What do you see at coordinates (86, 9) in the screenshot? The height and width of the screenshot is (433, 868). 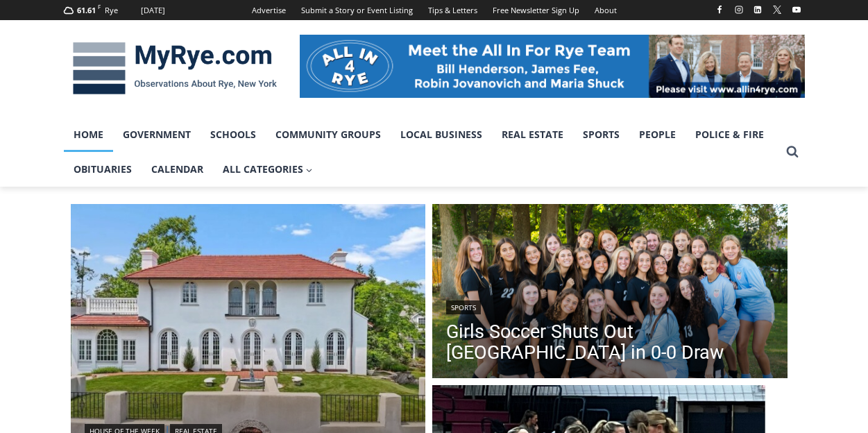 I see `span: 61.61` at bounding box center [86, 9].